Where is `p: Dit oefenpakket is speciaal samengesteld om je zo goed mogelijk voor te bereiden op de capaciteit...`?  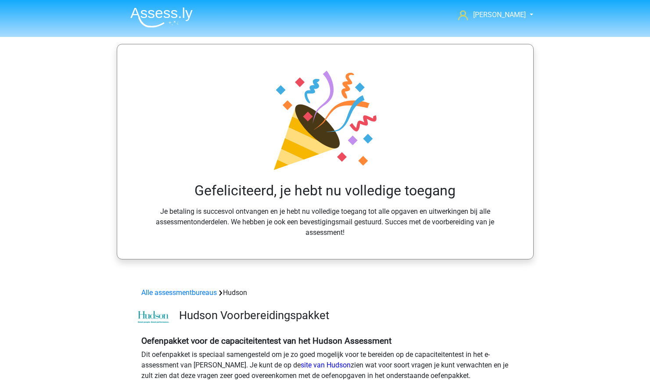
p: Dit oefenpakket is speciaal samengesteld om je zo goed mogelijk voor te bereiden op de capaciteit... is located at coordinates (325, 365).